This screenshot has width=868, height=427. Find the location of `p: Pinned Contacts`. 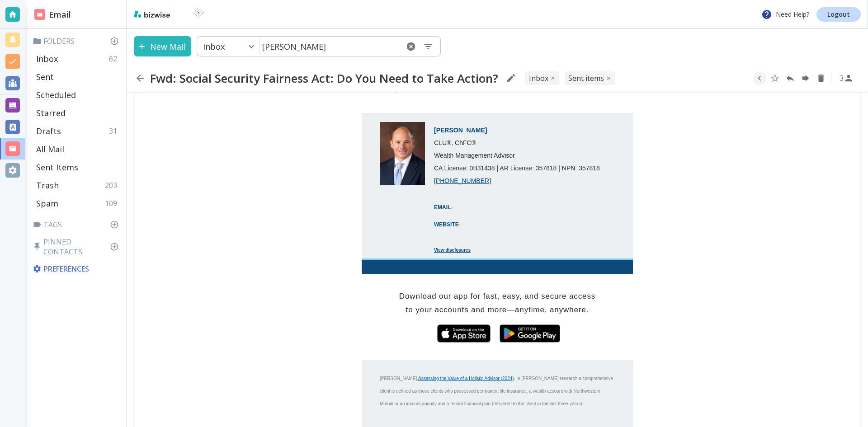

p: Pinned Contacts is located at coordinates (77, 247).